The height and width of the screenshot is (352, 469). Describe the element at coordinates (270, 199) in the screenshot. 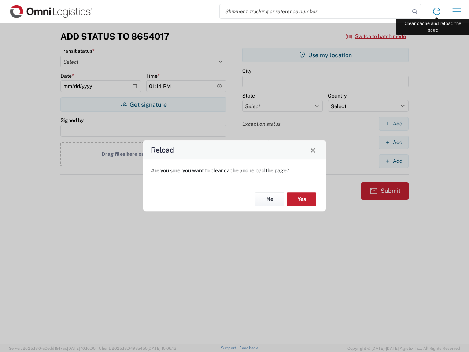

I see `button: No` at that location.